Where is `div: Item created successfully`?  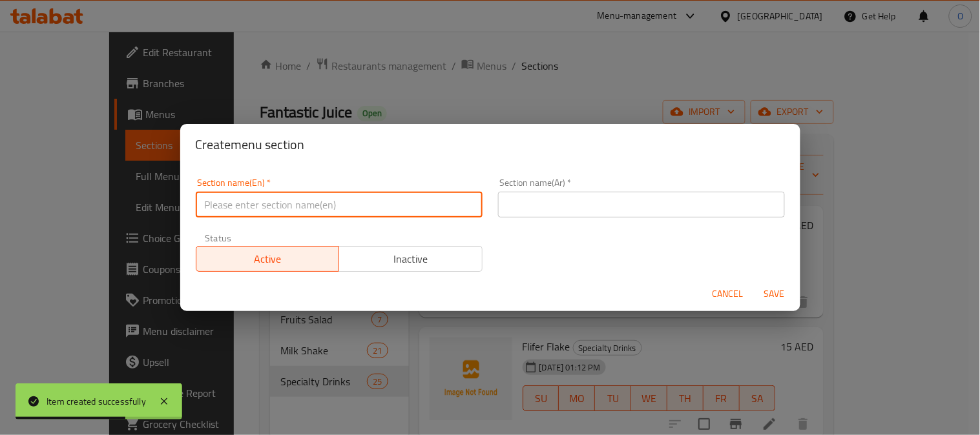
div: Item created successfully is located at coordinates (96, 401).